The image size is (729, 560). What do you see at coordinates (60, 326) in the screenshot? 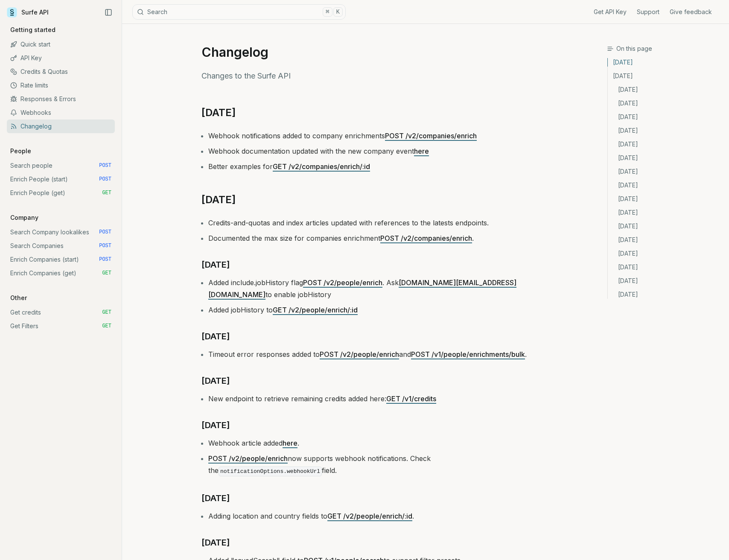
I see `a: Get Filters GET` at bounding box center [60, 326].